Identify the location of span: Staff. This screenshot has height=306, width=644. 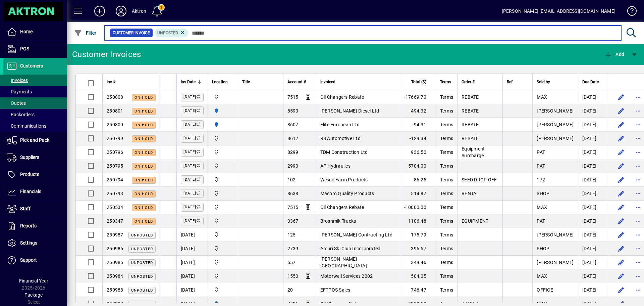
(25, 208).